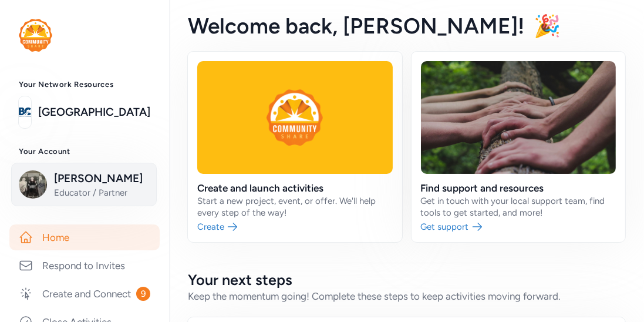 The height and width of the screenshot is (322, 644). What do you see at coordinates (143, 294) in the screenshot?
I see `span: 9` at bounding box center [143, 294].